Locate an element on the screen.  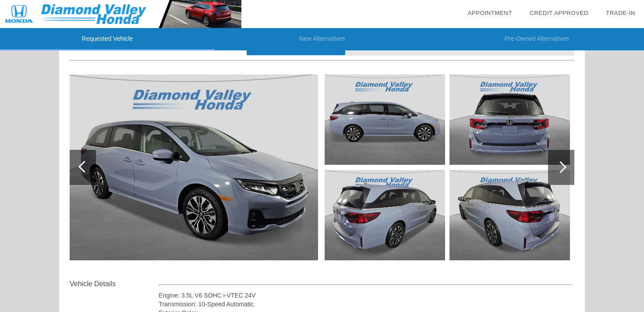
img: 4d80889e-16d8-43bd-b3ca-b4cd91734aeb.jpg is located at coordinates (385, 119).